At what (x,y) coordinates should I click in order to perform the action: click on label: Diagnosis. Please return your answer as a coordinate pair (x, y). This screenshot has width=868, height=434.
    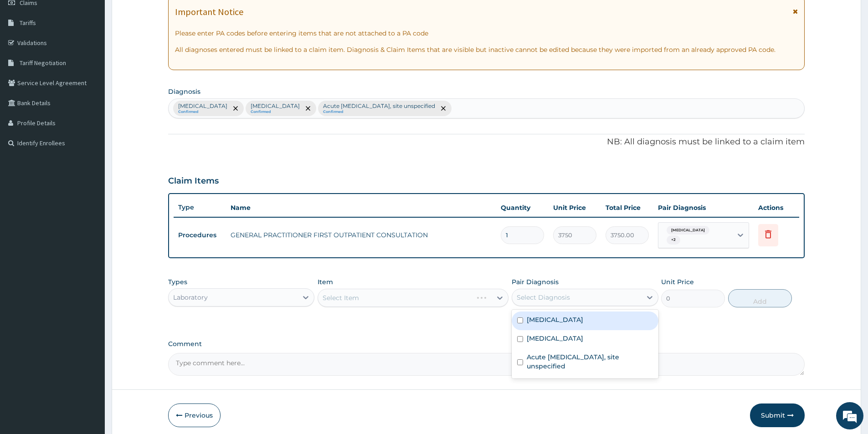
    Looking at the image, I should click on (184, 91).